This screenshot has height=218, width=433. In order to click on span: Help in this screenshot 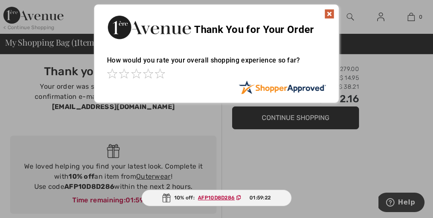, I will do `click(28, 10)`.